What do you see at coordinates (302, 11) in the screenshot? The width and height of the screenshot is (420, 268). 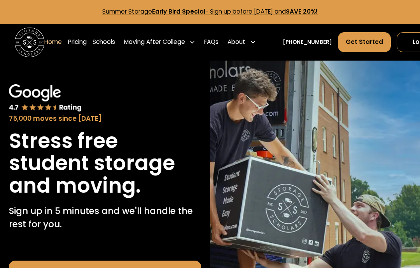 I see `strong: SAVE 20%!` at bounding box center [302, 11].